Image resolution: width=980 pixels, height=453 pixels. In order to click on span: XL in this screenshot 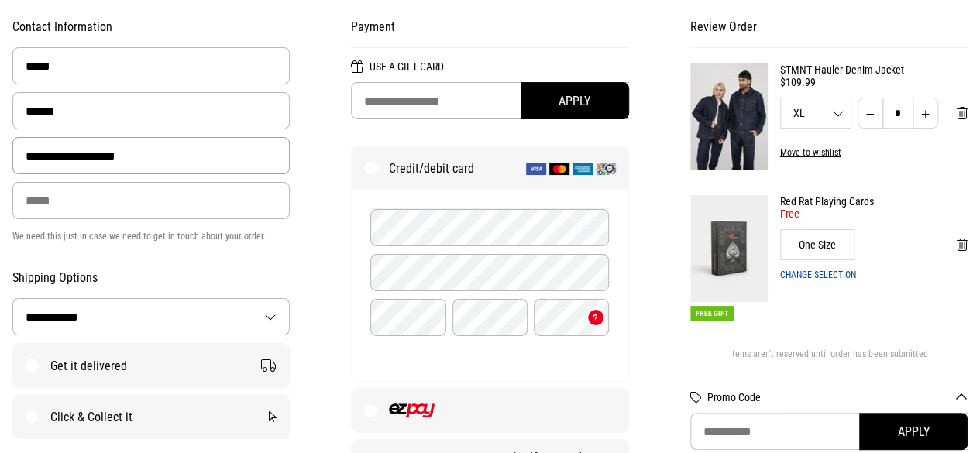, I will do `click(816, 113)`.